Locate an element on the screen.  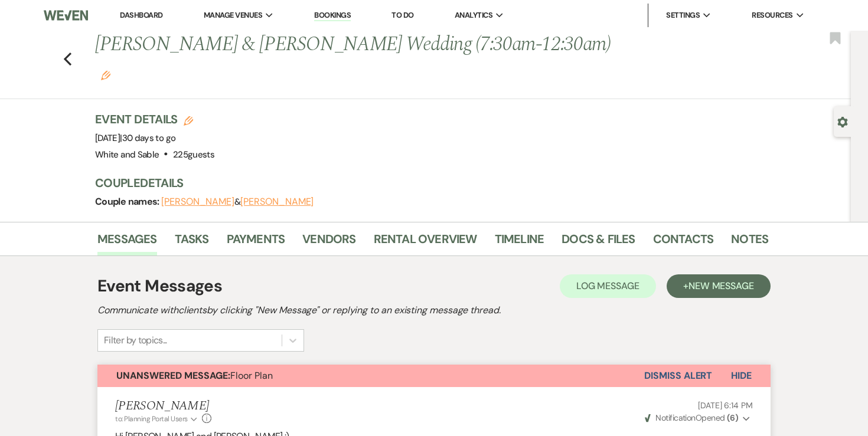
a: Bookings is located at coordinates (333, 16).